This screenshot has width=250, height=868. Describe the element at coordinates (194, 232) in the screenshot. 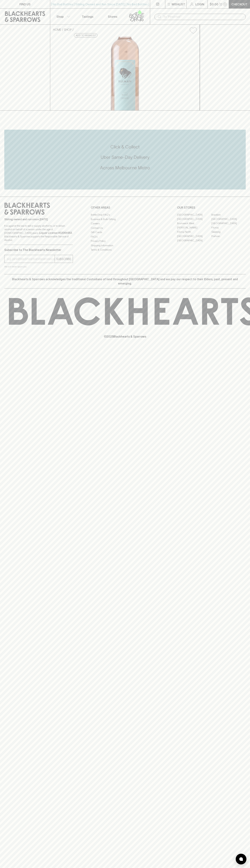

I see `a: Fitzroy North` at that location.